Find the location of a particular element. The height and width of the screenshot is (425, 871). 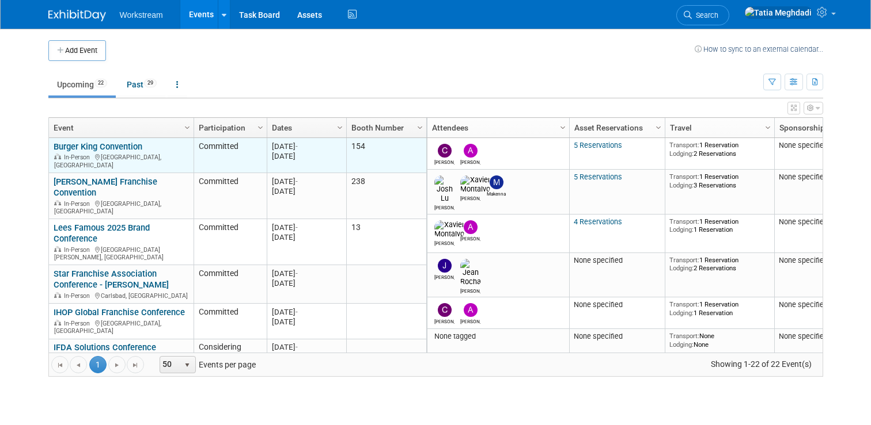

span: Workstream is located at coordinates (141, 15).